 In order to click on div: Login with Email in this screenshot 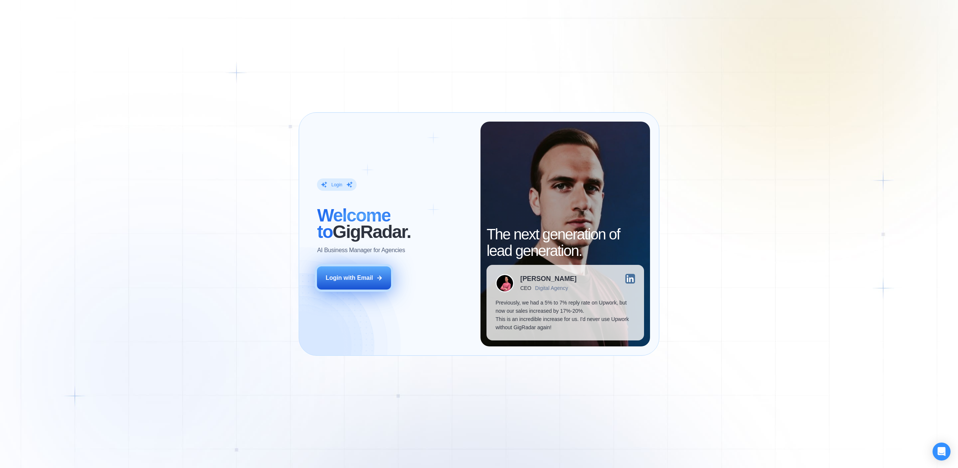, I will do `click(349, 278)`.